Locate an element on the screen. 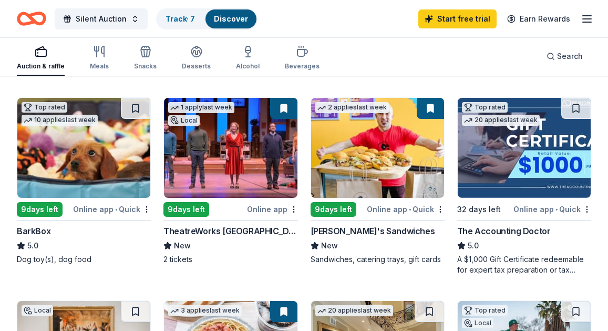 The image size is (608, 331). div: Auction & raffle is located at coordinates (40, 66).